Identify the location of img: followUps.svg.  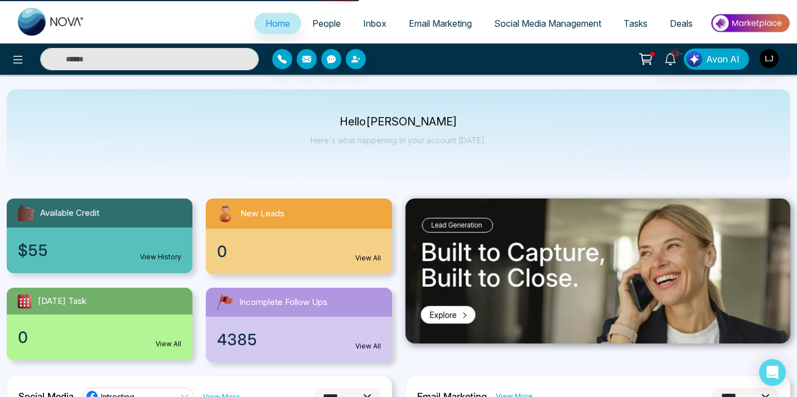
(225, 302).